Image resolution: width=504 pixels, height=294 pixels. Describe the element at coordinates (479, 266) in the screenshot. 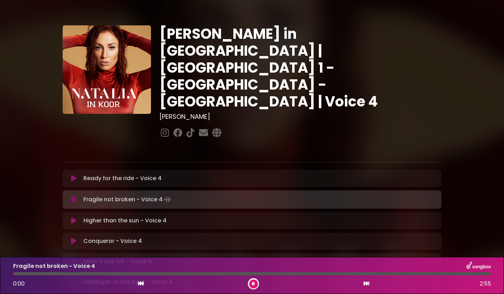

I see `img: songbox-logo-white.png` at that location.